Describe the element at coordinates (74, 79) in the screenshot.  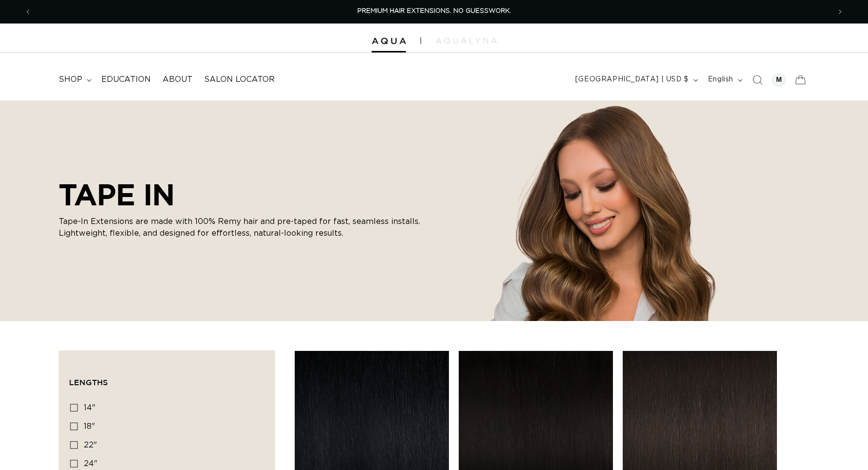
I see `summary: shop` at that location.